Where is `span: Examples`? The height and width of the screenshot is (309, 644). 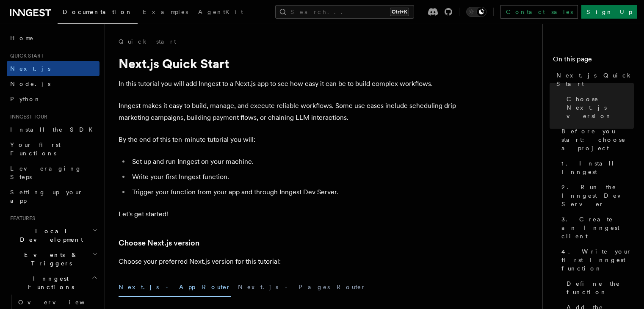
span: Examples is located at coordinates (165, 12).